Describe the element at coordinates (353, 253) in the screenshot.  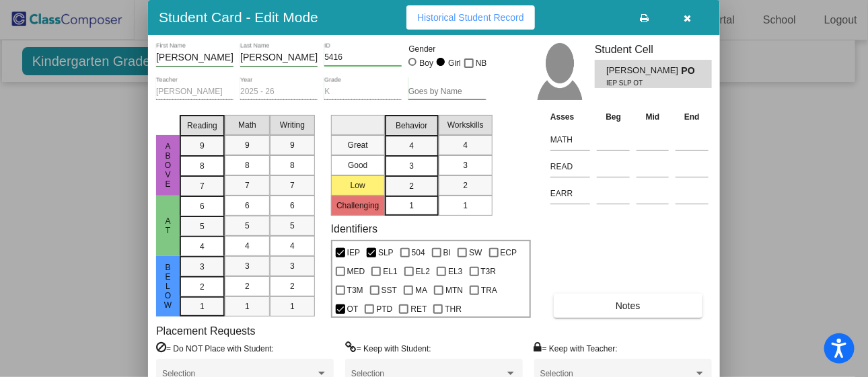
I see `span: IEP` at that location.